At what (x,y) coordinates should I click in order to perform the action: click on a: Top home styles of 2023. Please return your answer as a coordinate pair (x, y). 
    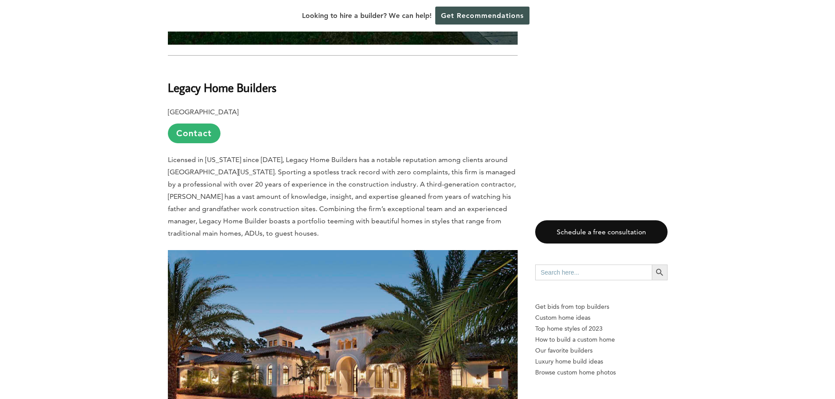
    Looking at the image, I should click on (602, 329).